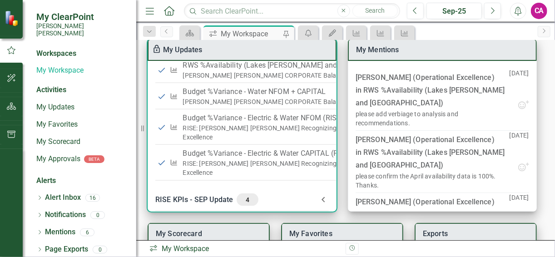 This screenshot has width=555, height=257. Describe the element at coordinates (378, 50) in the screenshot. I see `a: My Mentions` at that location.